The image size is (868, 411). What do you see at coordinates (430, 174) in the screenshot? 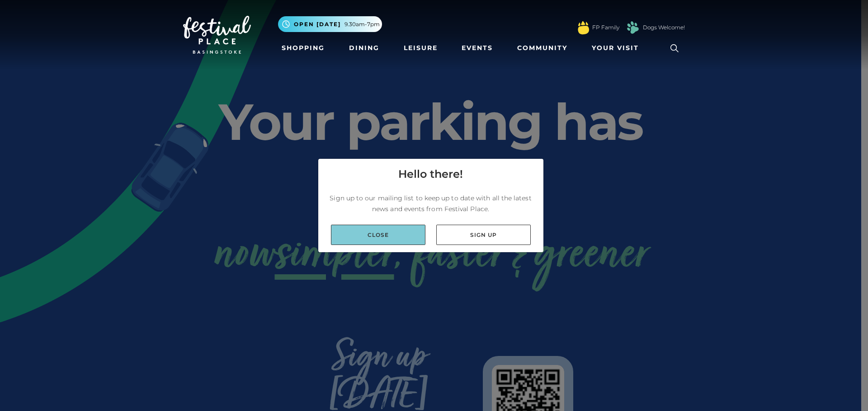
I see `h4: Hello there!` at bounding box center [430, 174].